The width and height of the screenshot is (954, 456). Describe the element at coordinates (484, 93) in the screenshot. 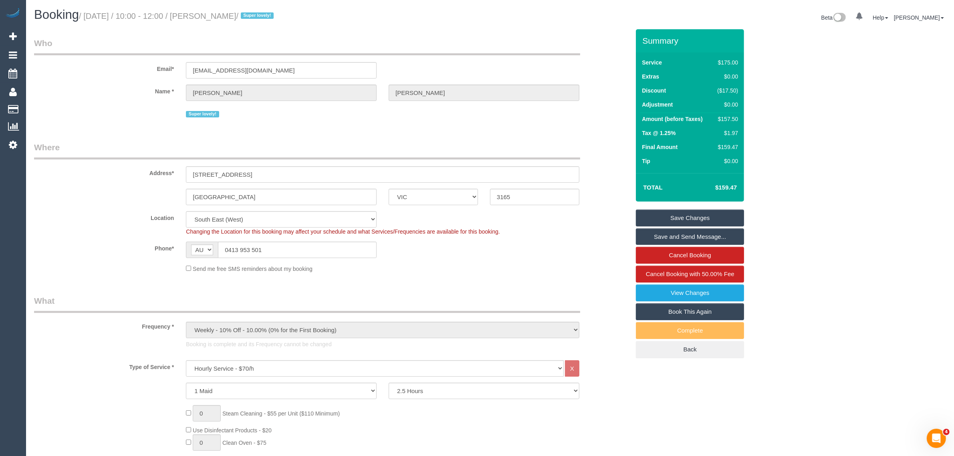

I see `input: Last Name*` at that location.